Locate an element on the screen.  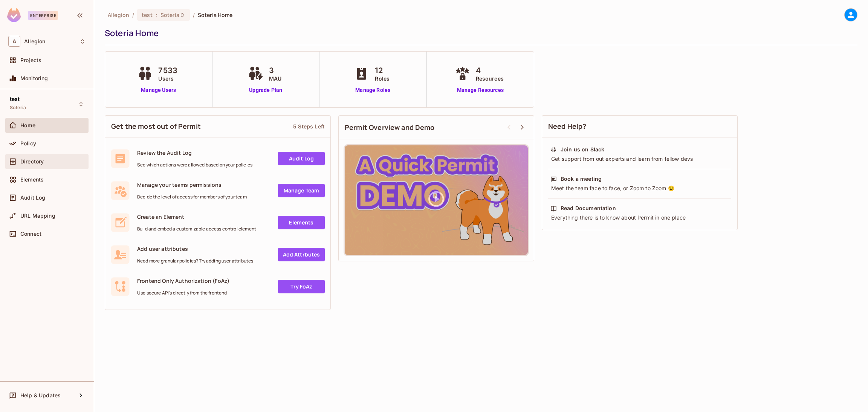
a: Try FoAz is located at coordinates (302, 287).